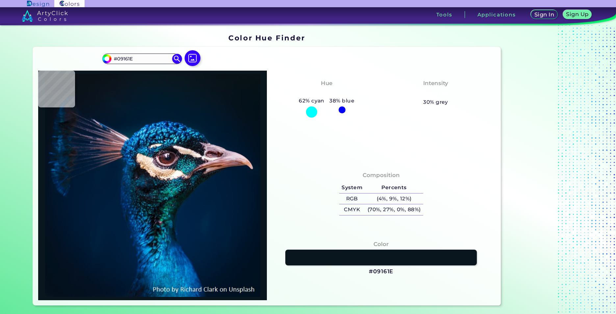 The width and height of the screenshot is (616, 314). I want to click on h4: Intensity, so click(435, 83).